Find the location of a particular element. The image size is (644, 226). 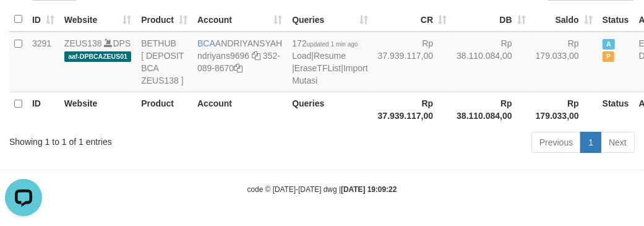

a: Import Mutasi is located at coordinates (330, 74).